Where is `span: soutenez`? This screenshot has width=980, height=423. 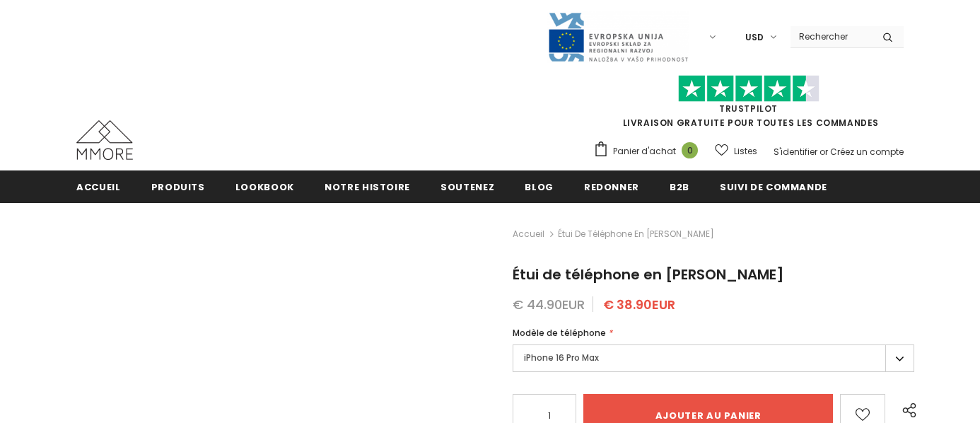
span: soutenez is located at coordinates (467, 187).